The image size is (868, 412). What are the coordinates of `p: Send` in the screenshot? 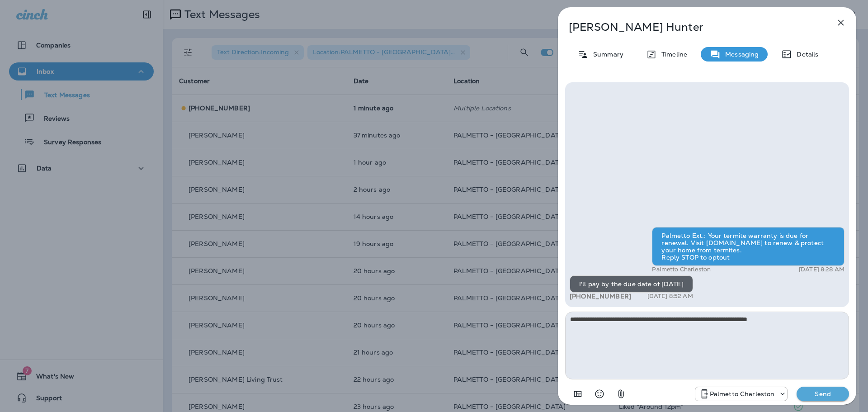 It's located at (823, 394).